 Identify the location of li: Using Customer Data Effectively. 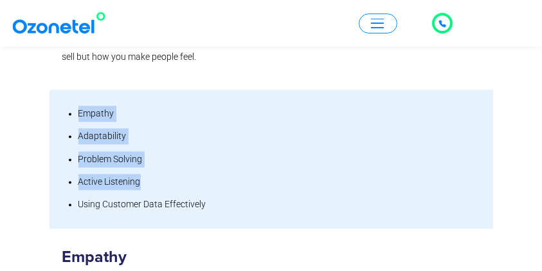
(279, 204).